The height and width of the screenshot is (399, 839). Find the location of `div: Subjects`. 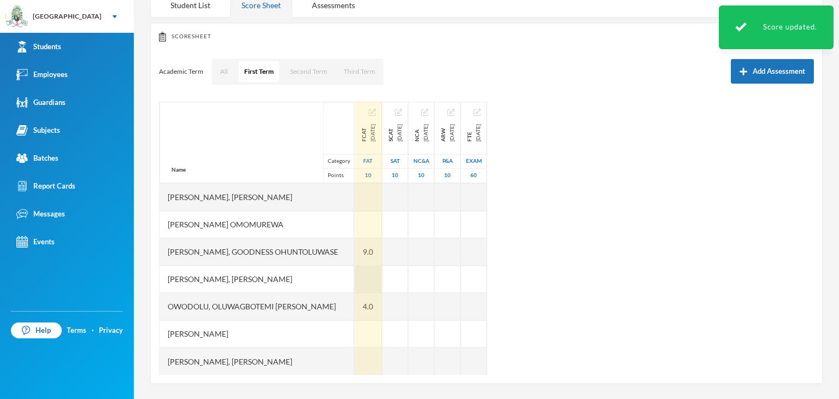

div: Subjects is located at coordinates (38, 130).